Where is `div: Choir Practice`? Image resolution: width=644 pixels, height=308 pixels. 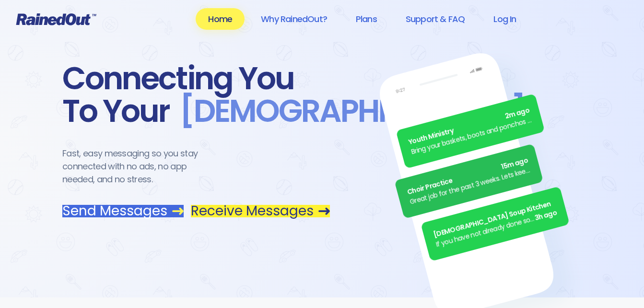 div: Choir Practice is located at coordinates (467, 177).